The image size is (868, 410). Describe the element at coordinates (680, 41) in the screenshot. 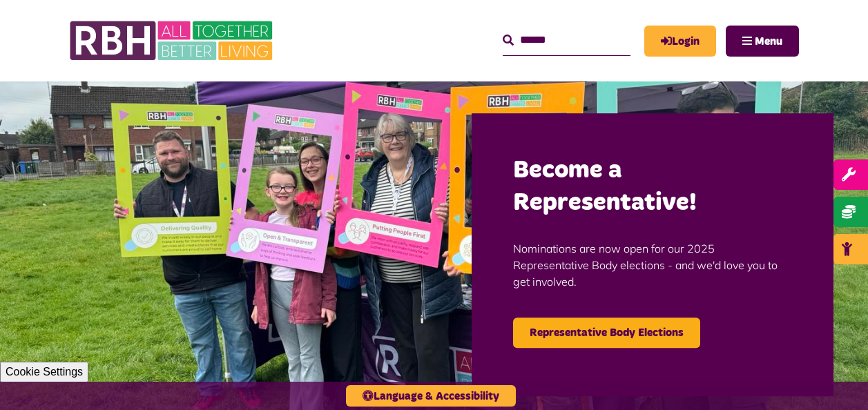

I see `a: MyRBH` at that location.